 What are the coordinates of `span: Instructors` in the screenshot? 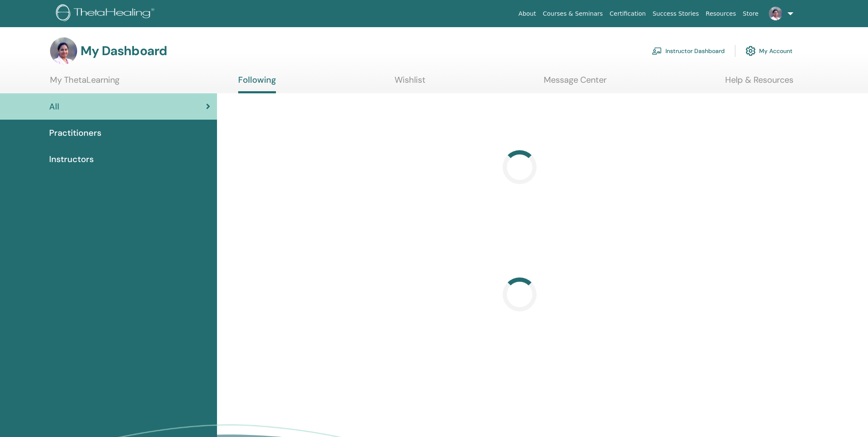 It's located at (71, 159).